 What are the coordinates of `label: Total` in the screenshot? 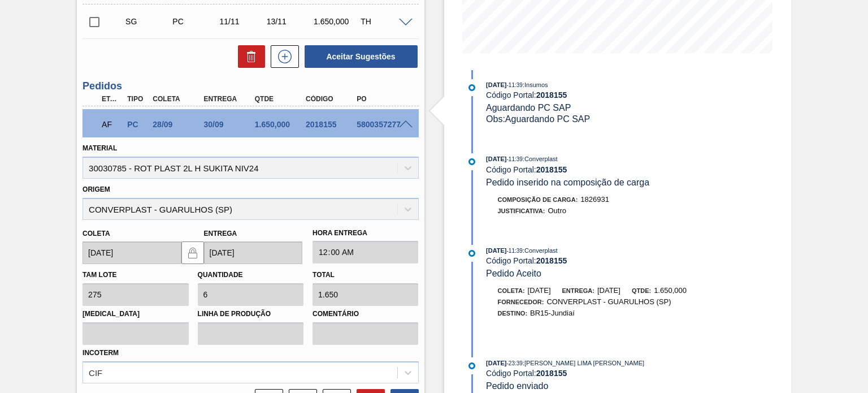 It's located at (323, 274).